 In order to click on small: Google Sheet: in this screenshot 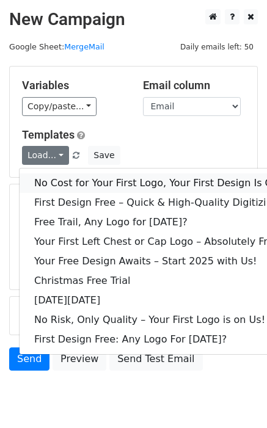, I will do `click(57, 46)`.